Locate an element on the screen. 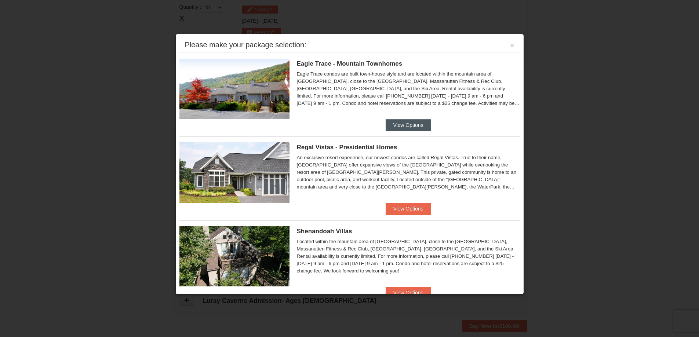 The image size is (699, 337). img: 19218983-1-9b289e55.jpg is located at coordinates (235, 89).